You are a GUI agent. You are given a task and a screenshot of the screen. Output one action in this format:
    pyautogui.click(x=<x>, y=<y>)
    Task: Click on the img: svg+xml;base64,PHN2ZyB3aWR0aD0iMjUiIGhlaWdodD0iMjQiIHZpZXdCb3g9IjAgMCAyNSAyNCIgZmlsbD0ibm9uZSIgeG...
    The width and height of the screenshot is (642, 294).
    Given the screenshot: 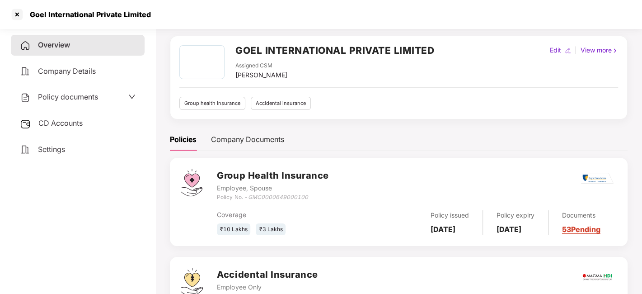 What is the action you would take?
    pyautogui.click(x=25, y=124)
    